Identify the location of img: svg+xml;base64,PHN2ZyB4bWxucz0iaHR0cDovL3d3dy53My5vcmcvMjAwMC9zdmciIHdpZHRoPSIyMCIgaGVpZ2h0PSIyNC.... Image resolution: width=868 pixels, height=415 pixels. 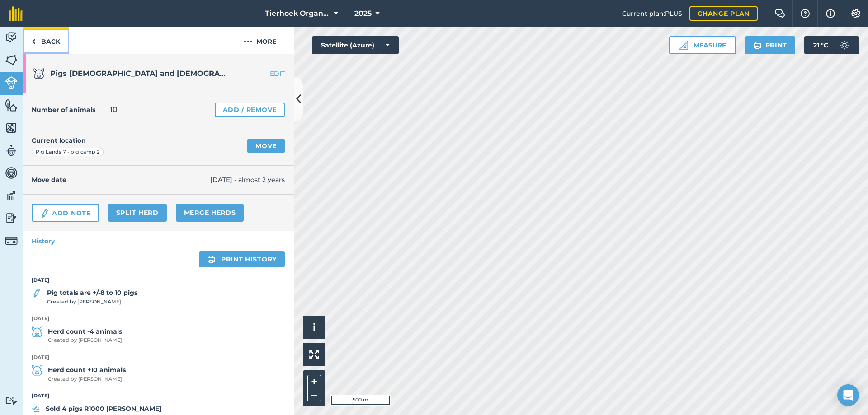
(248, 41).